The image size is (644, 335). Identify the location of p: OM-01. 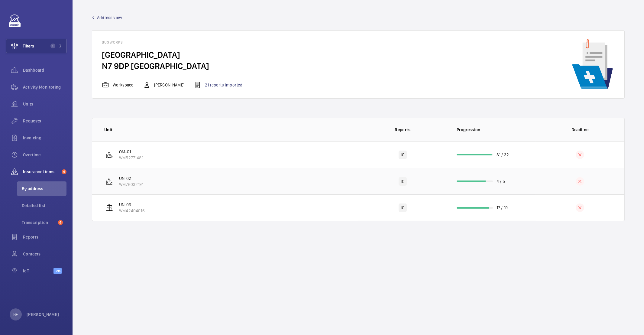
(131, 152).